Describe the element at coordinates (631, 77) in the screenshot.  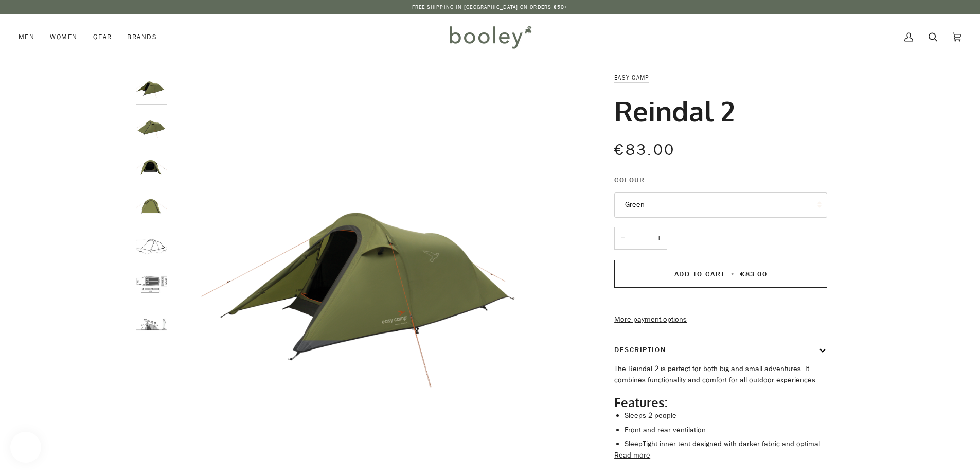
I see `a: Easy Camp` at that location.